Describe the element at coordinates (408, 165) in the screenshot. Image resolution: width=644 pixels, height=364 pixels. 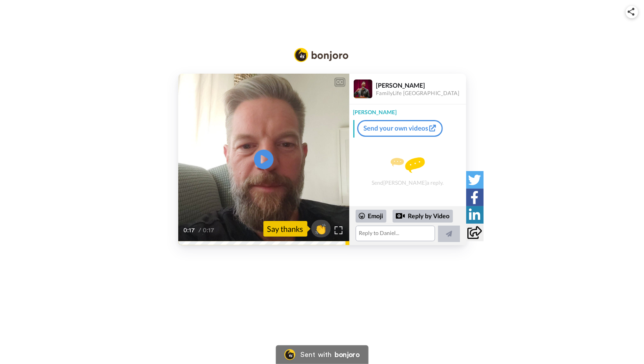
I see `img: message.svg` at that location.